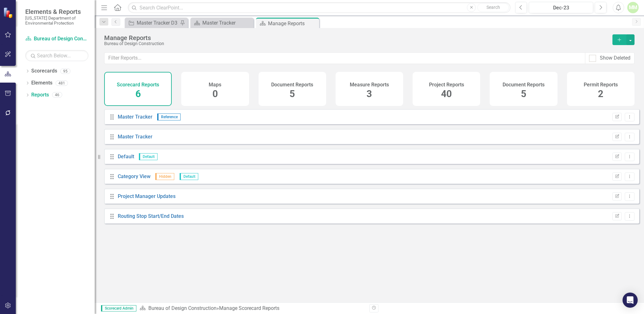 This screenshot has height=314, width=644. I want to click on span: Elements & Reports, so click(56, 12).